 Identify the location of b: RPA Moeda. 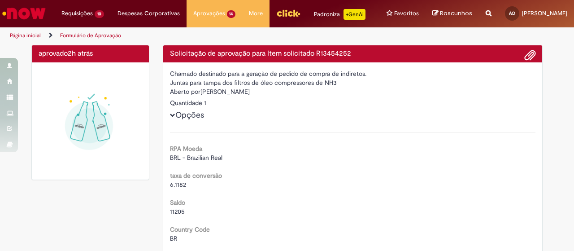
(186, 148).